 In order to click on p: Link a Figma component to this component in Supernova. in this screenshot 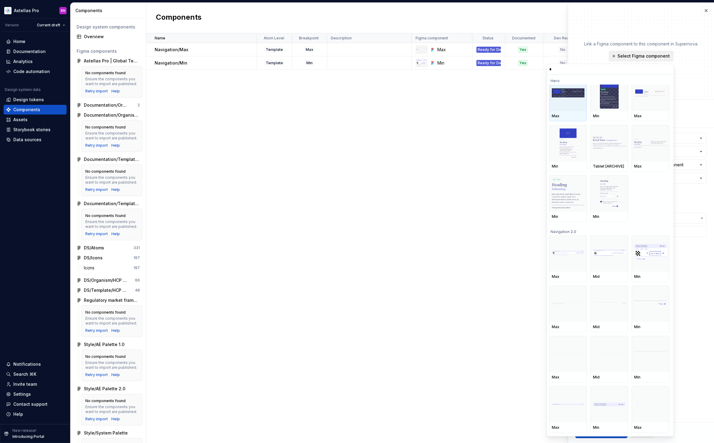, I will do `click(641, 44)`.